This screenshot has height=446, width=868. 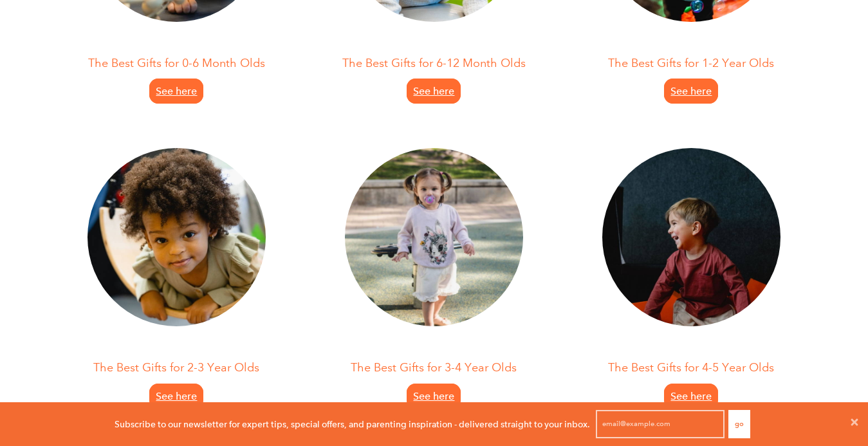 I want to click on p: The Best Gifts for 0-6 Month Olds, so click(x=177, y=63).